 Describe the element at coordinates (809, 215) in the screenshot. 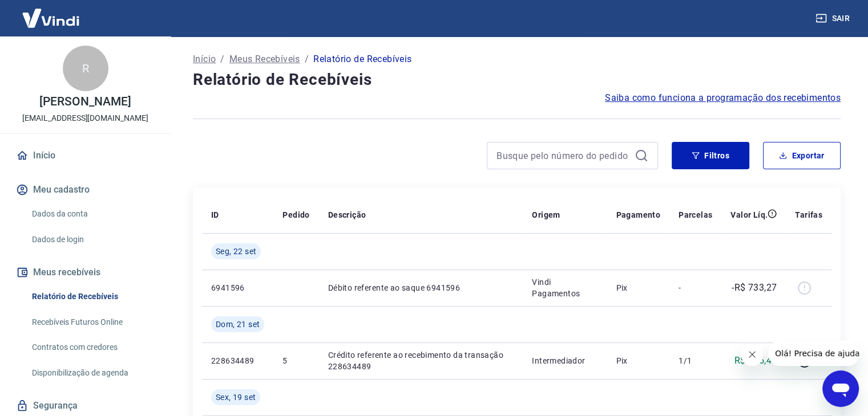

I see `p: Tarifas` at that location.